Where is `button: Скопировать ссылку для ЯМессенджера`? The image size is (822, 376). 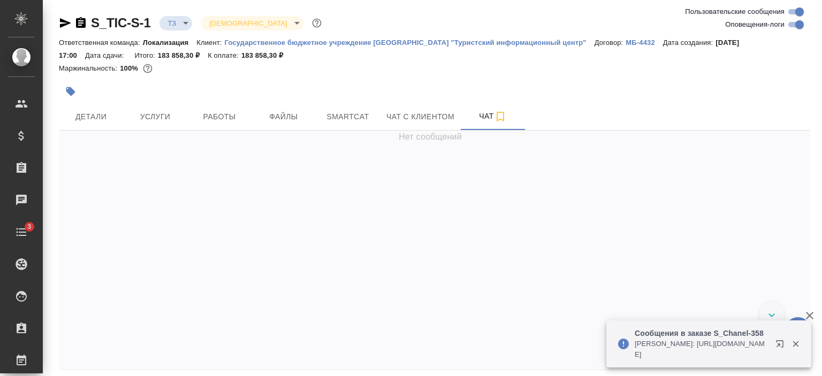
button: Скопировать ссылку для ЯМессенджера is located at coordinates (65, 23).